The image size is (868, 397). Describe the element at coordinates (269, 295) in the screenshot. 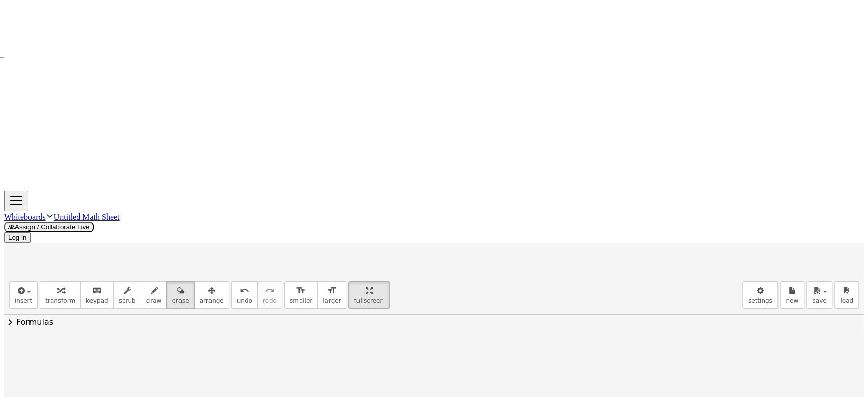

I see `button: redoredo` at that location.